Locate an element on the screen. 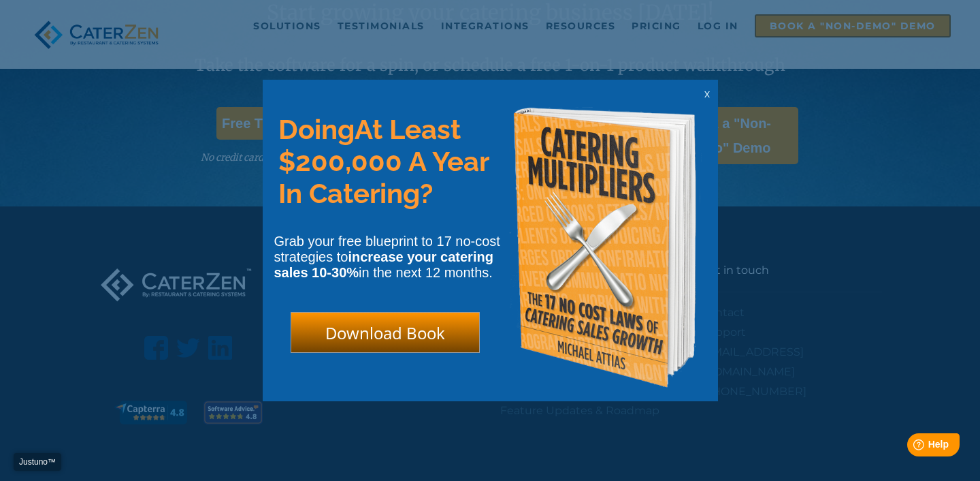  span: Help is located at coordinates (80, 17).